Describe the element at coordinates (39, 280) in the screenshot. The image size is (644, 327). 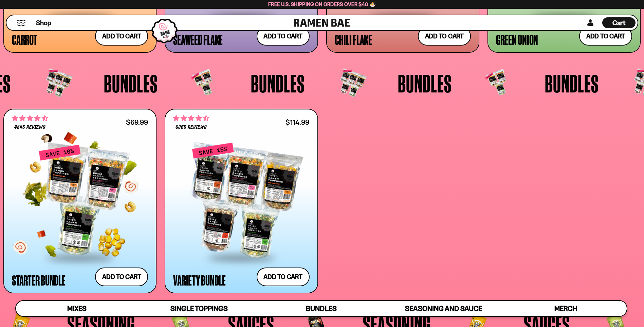
I see `div: Starter Bundle` at that location.